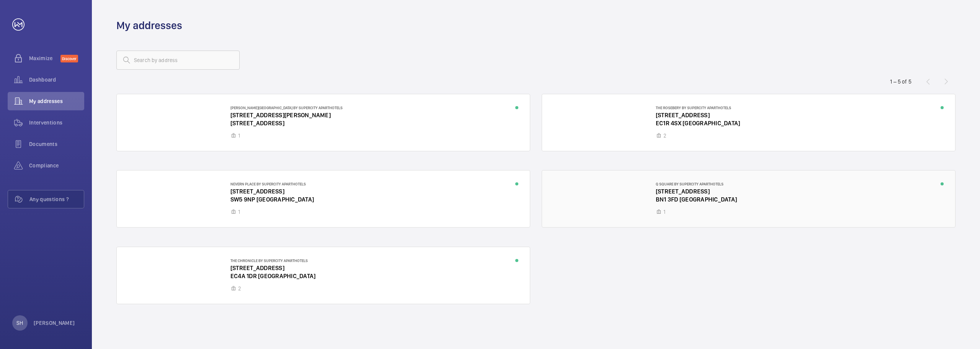  I want to click on span: Discover, so click(70, 58).